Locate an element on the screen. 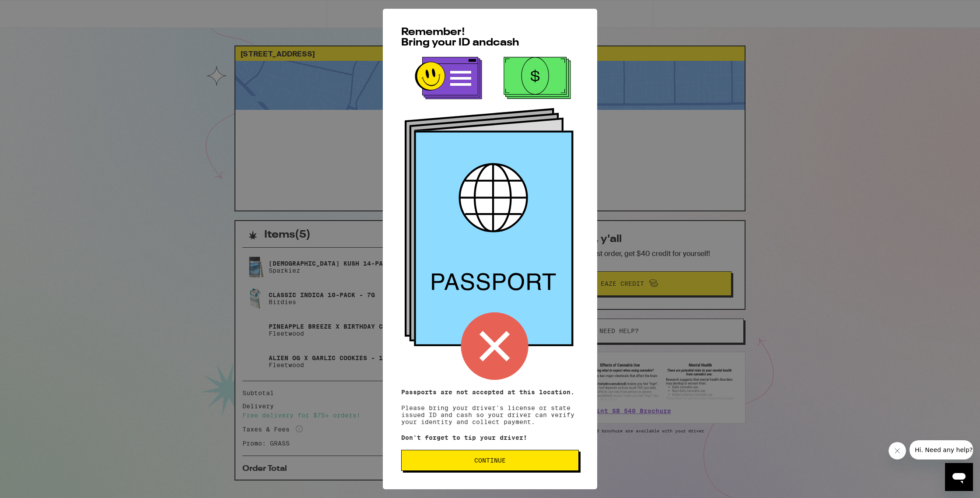 The width and height of the screenshot is (980, 498). span: Remember! Bring your ID and cash is located at coordinates (460, 38).